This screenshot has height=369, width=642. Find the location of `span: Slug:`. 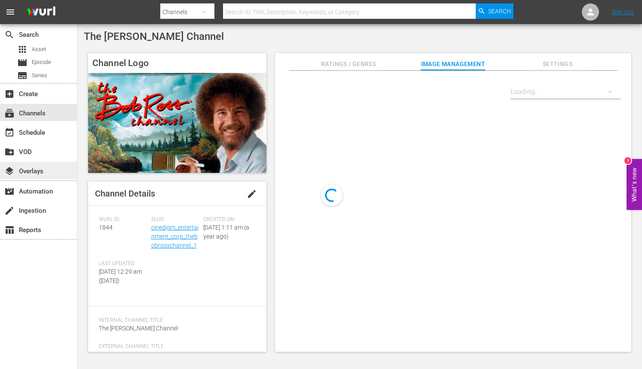

span: Slug: is located at coordinates (175, 220).